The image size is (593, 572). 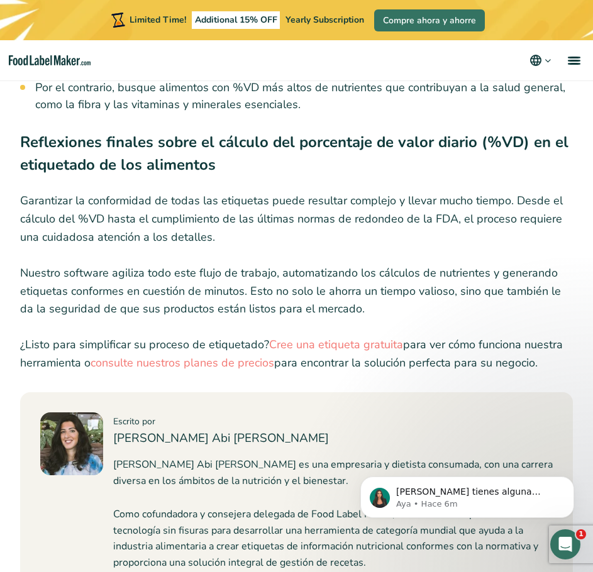 What do you see at coordinates (126, 47) in the screenshot?
I see `div: message notification from Aya, Hace 6m. Si tienes alguna pregunta no dudes en consultarnos. ¡Esta...` at bounding box center [126, 47].